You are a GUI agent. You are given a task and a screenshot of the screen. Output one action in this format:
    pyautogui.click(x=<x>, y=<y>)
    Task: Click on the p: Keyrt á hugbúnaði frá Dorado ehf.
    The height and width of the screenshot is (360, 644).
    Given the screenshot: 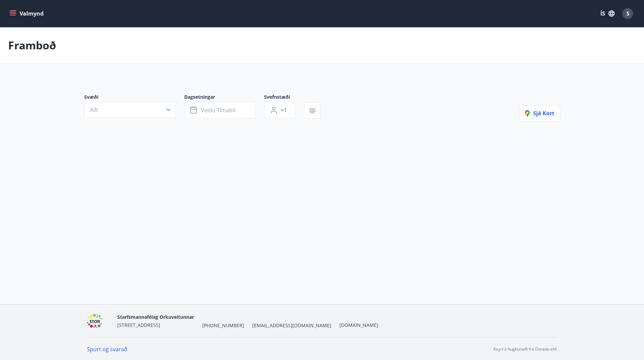 What is the action you would take?
    pyautogui.click(x=525, y=349)
    